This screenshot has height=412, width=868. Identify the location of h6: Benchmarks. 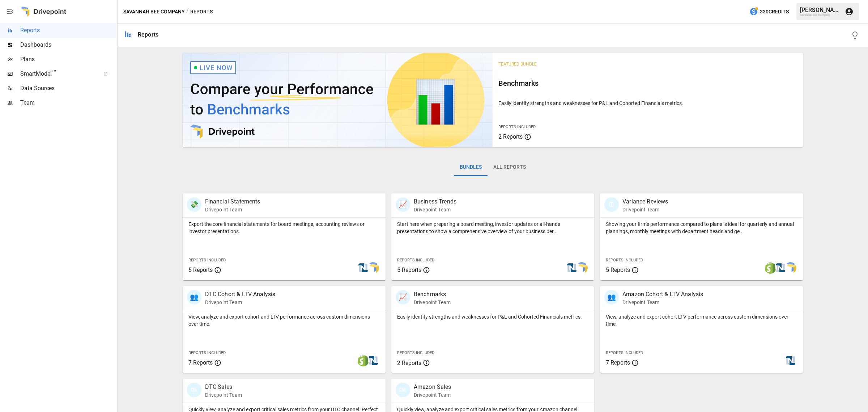
(648, 83).